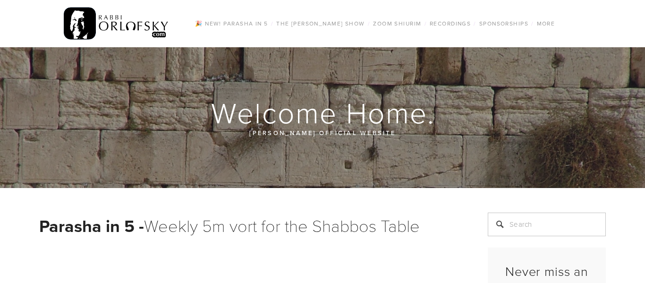 This screenshot has height=283, width=645. I want to click on img: RabbiOrlofsky.com, so click(116, 24).